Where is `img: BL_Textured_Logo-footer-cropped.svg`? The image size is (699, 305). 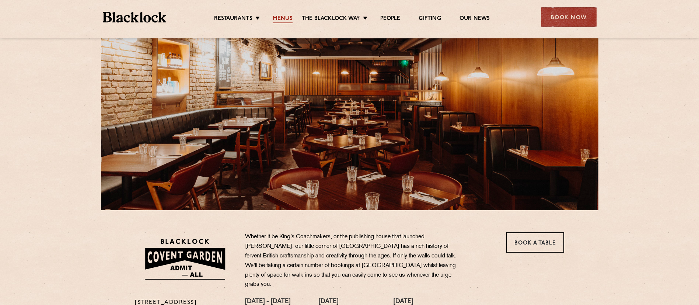 img: BL_Textured_Logo-footer-cropped.svg is located at coordinates (134, 17).